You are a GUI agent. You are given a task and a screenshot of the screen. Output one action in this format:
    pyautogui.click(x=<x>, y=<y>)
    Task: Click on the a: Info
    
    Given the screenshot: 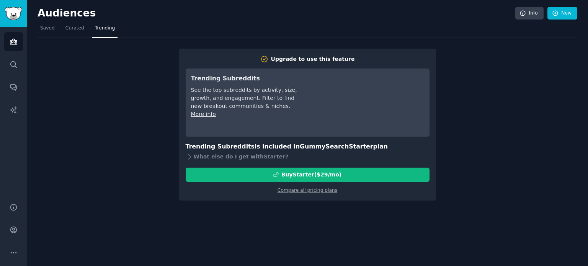 What is the action you would take?
    pyautogui.click(x=529, y=13)
    